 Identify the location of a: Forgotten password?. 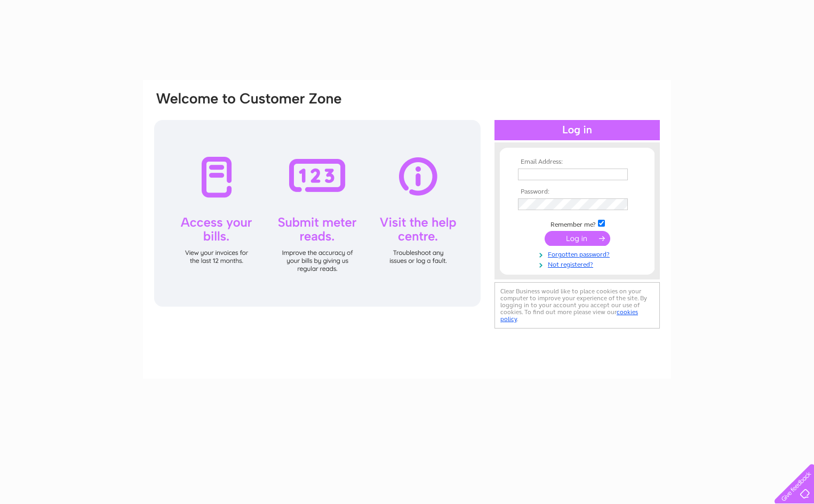
(578, 254).